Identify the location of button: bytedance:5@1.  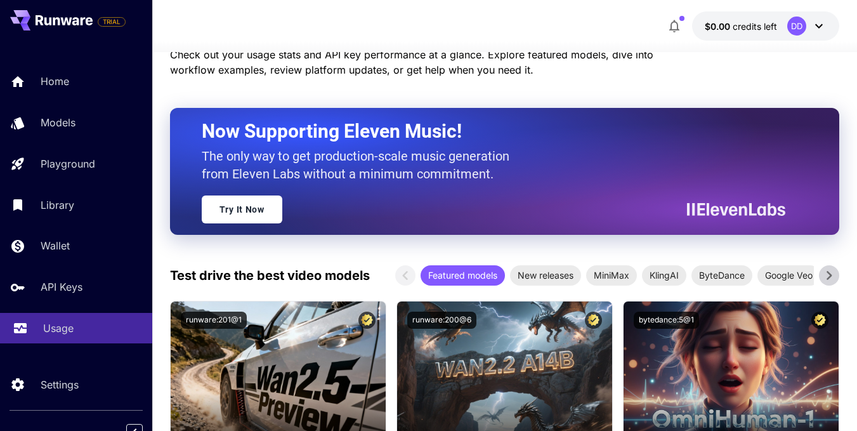
(666, 320).